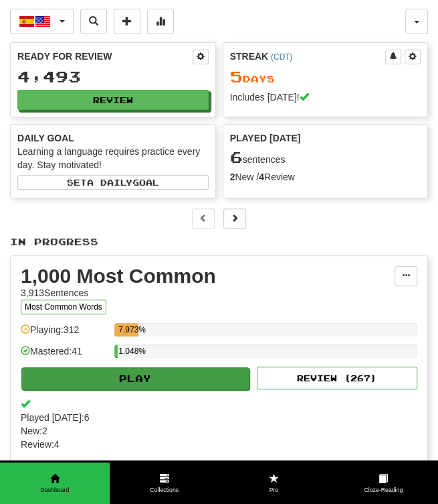 This screenshot has height=504, width=438. Describe the element at coordinates (113, 158) in the screenshot. I see `div: Learning a language requires practice every day. Stay motivated!` at that location.